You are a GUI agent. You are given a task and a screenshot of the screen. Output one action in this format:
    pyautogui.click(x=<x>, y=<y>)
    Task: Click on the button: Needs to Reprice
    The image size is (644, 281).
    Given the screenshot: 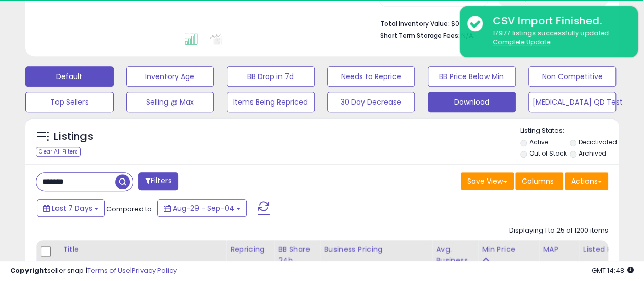 What is the action you would take?
    pyautogui.click(x=371, y=76)
    